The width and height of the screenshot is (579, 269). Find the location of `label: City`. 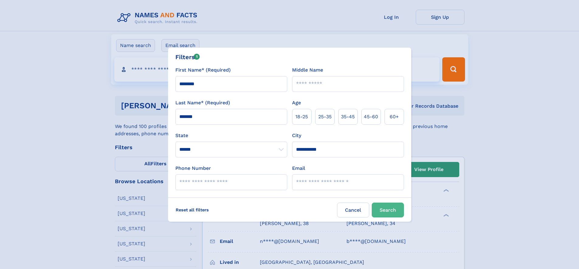

label: City is located at coordinates (297, 136).